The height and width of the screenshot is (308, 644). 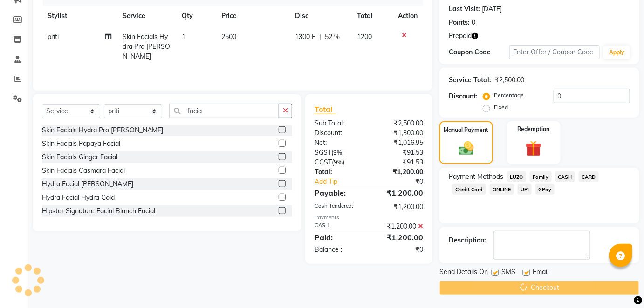 I want to click on div: 0, so click(x=473, y=23).